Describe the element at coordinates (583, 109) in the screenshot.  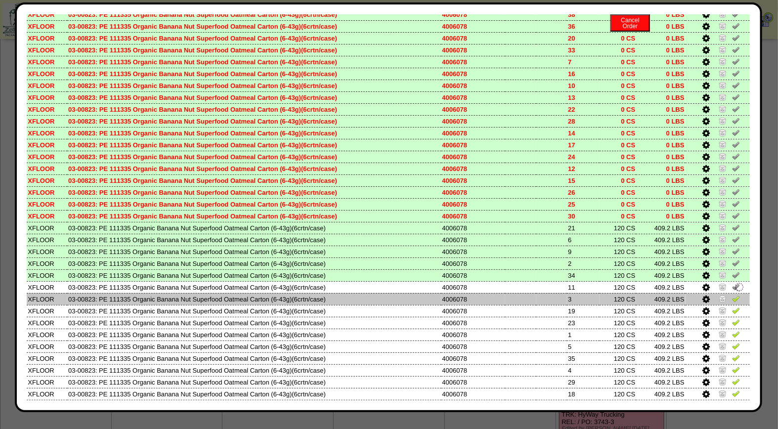
I see `td: 22` at that location.